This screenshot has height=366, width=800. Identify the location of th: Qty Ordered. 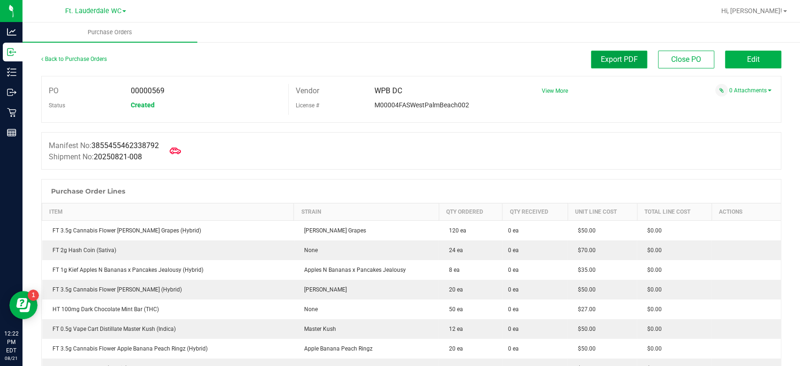
(471, 212).